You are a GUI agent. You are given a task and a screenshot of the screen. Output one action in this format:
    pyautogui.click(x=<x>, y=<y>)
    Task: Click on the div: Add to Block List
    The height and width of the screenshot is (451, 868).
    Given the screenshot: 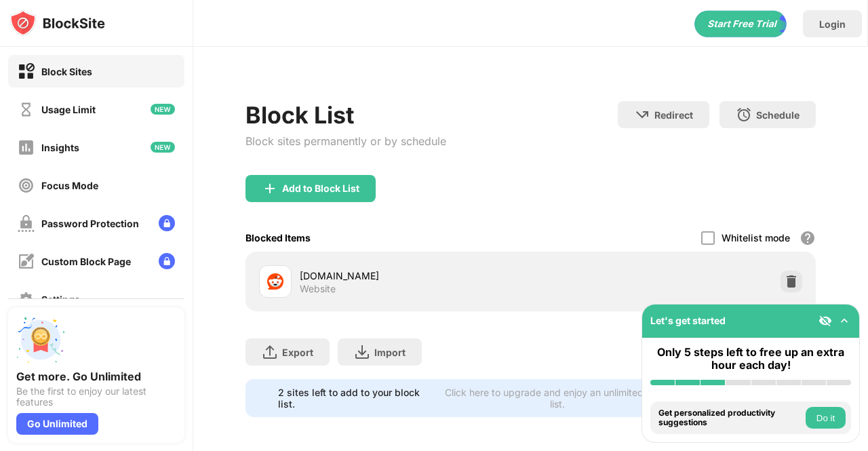 What is the action you would take?
    pyautogui.click(x=320, y=188)
    